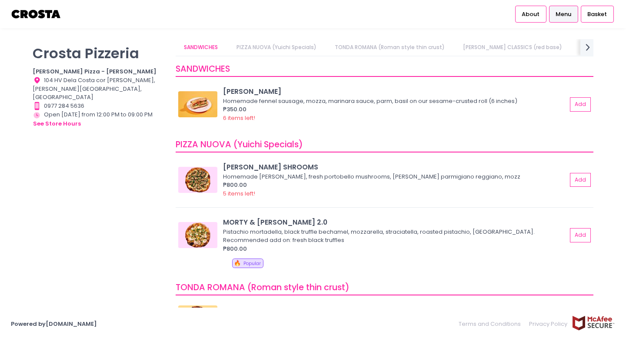 The width and height of the screenshot is (626, 338). What do you see at coordinates (393, 236) in the screenshot?
I see `div: Pistachio mortadella, black truffle bechamel, mozzarella, straciatella, roasted pistachio, [GEOGR...` at bounding box center [393, 236].